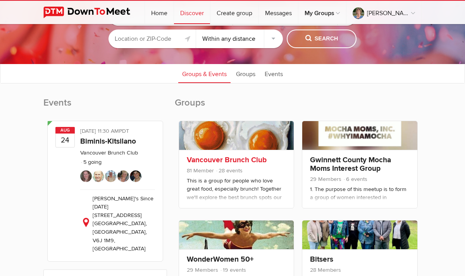 This screenshot has width=465, height=276. What do you see at coordinates (233, 270) in the screenshot?
I see `span: 19 events` at bounding box center [233, 270].